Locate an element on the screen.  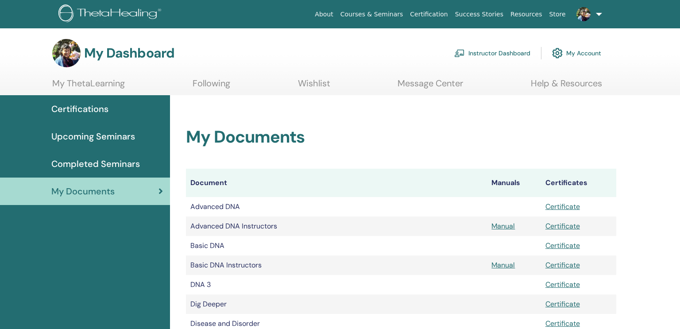
img: cog.svg is located at coordinates (557, 53).